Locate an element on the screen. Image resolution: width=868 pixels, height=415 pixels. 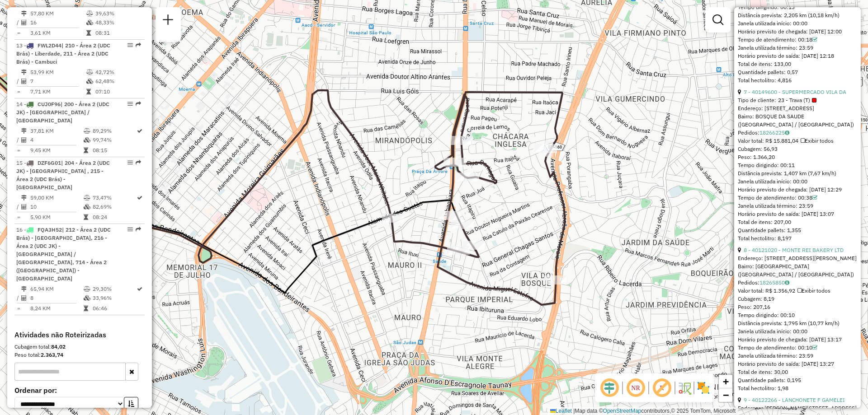
div: Cubagem total: is located at coordinates (79, 347).